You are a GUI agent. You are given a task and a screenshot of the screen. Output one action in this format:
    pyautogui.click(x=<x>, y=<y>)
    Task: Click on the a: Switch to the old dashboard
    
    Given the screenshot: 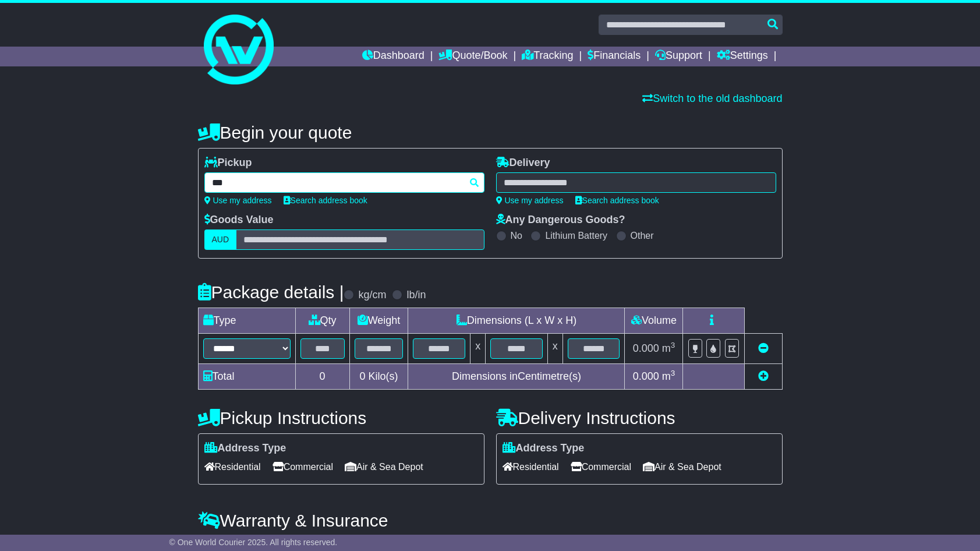 What is the action you would take?
    pyautogui.click(x=712, y=98)
    